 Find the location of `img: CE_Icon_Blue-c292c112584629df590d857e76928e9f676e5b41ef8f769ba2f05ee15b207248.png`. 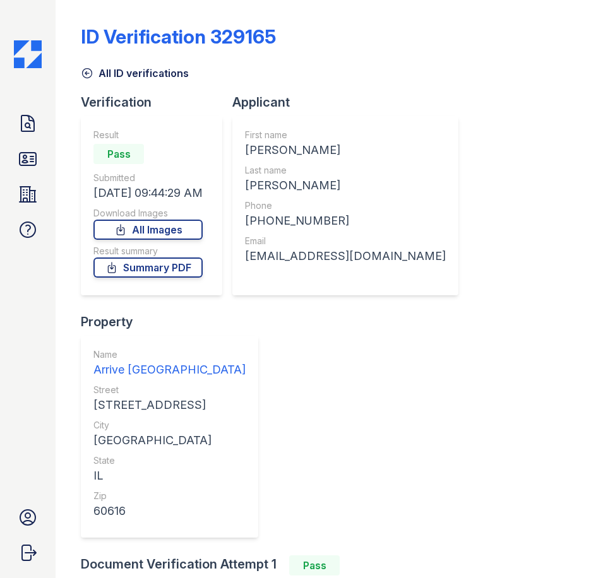

img: CE_Icon_Blue-c292c112584629df590d857e76928e9f676e5b41ef8f769ba2f05ee15b207248.png is located at coordinates (28, 54).